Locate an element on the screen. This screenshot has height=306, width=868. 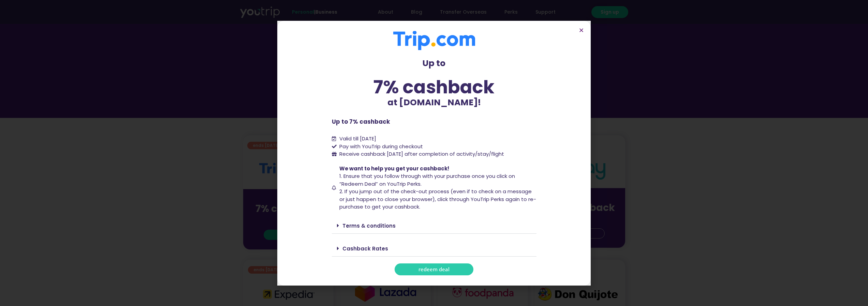
a: Terms & conditions is located at coordinates (369, 226).